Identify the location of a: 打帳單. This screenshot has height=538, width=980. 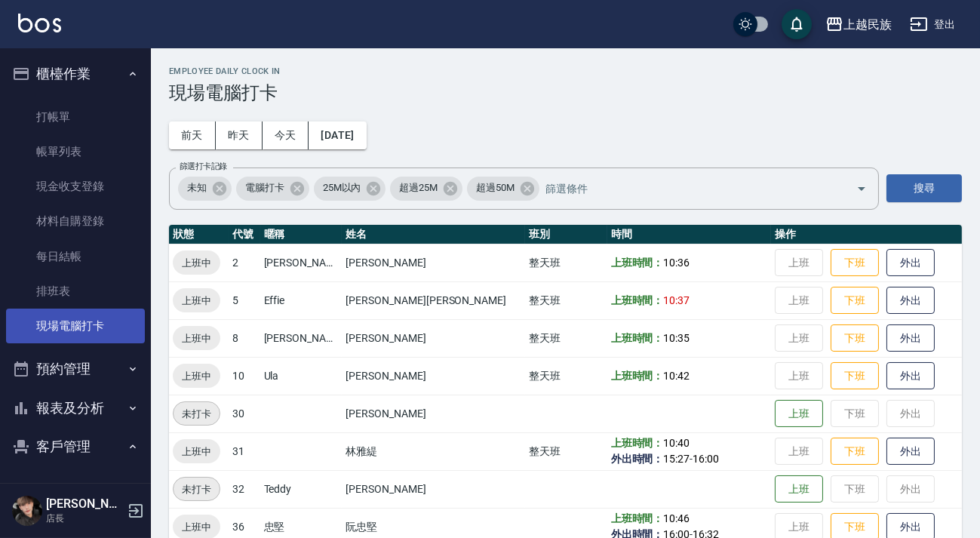
(76, 117).